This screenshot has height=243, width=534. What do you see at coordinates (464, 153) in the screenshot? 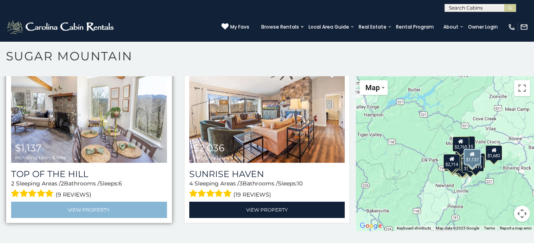
I see `div: $7,339` at bounding box center [464, 153].